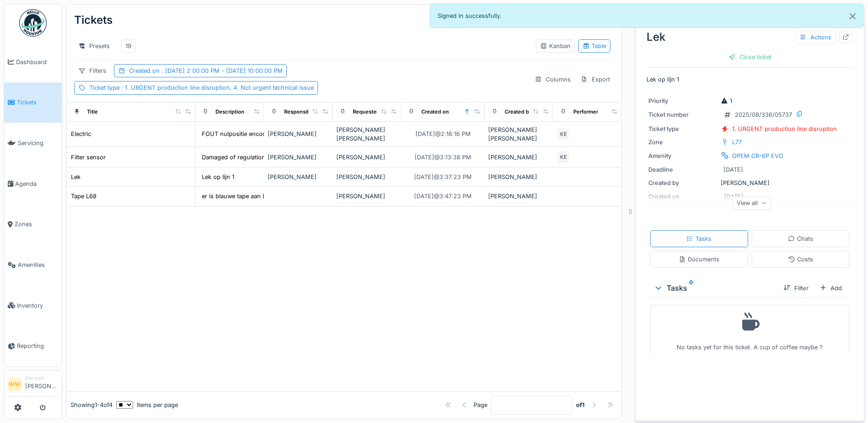  Describe the element at coordinates (38, 265) in the screenshot. I see `span: Amenities` at that location.